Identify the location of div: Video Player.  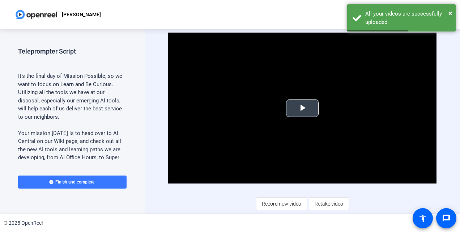
(302, 108).